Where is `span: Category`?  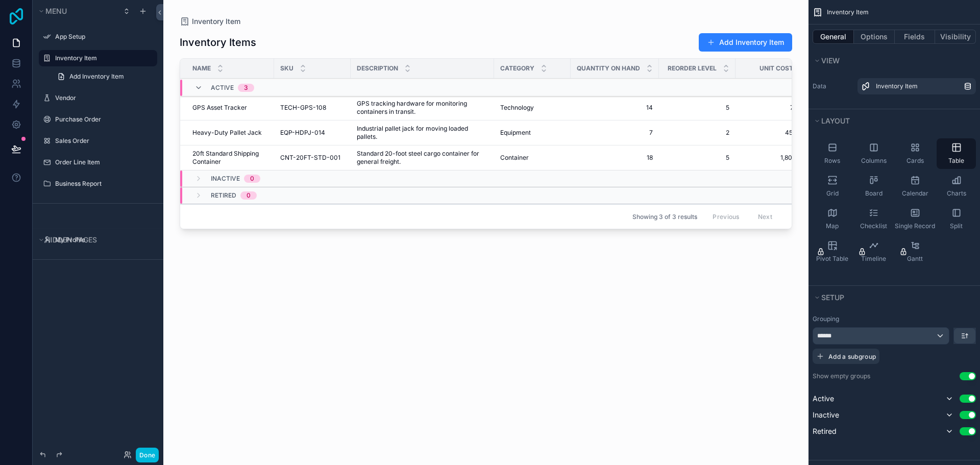
span: Category is located at coordinates (517, 69).